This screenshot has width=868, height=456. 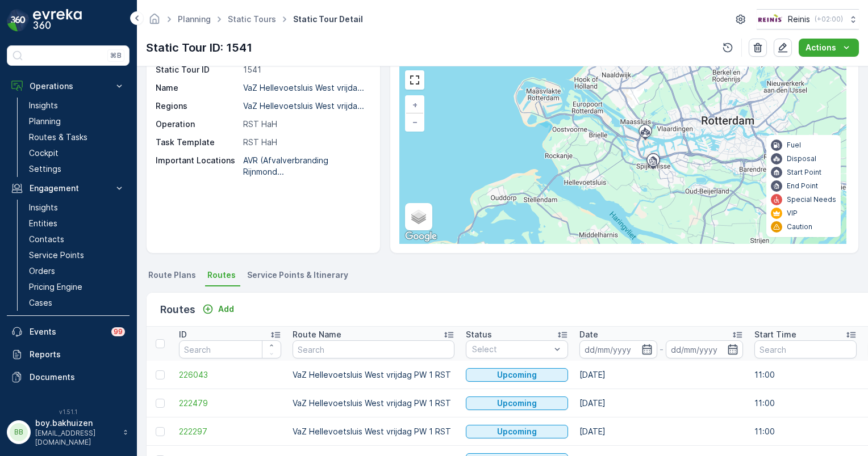 What do you see at coordinates (287, 166) in the screenshot?
I see `p: AVR (Afvalverbranding Rijnmond...` at bounding box center [287, 166].